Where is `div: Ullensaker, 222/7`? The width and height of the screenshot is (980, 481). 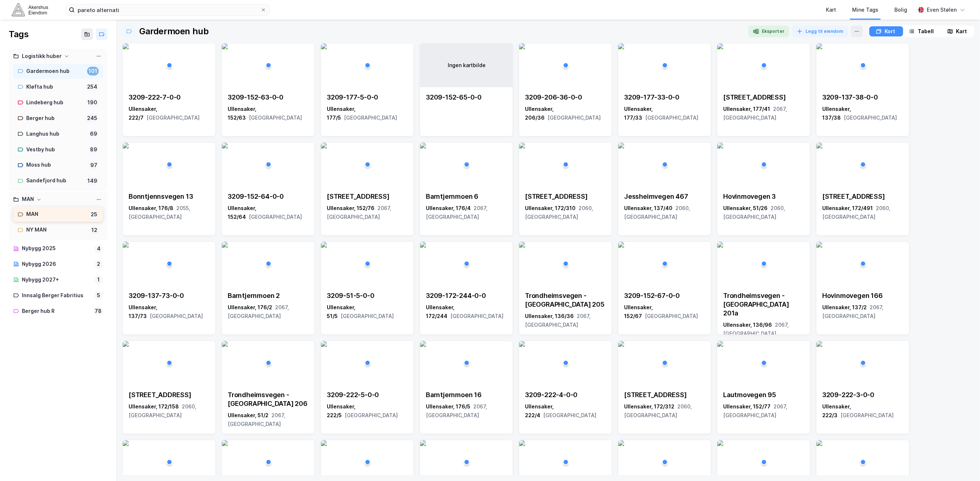 div: Ullensaker, 222/7 is located at coordinates (169, 114).